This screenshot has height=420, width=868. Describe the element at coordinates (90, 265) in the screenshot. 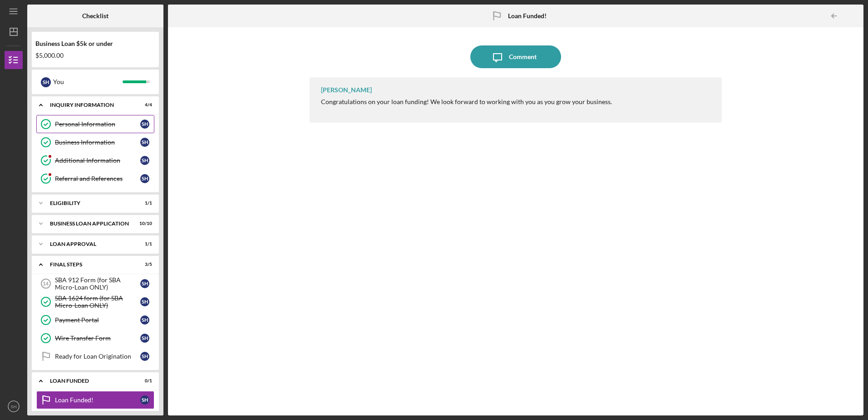

I see `div: Final Steps` at that location.